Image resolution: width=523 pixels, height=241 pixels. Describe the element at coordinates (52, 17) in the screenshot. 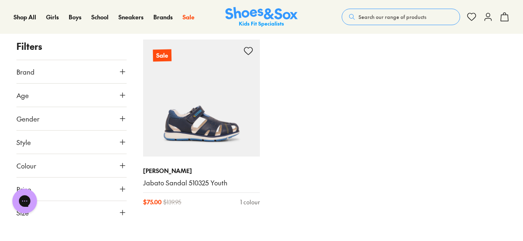

I see `span: Girls` at that location.